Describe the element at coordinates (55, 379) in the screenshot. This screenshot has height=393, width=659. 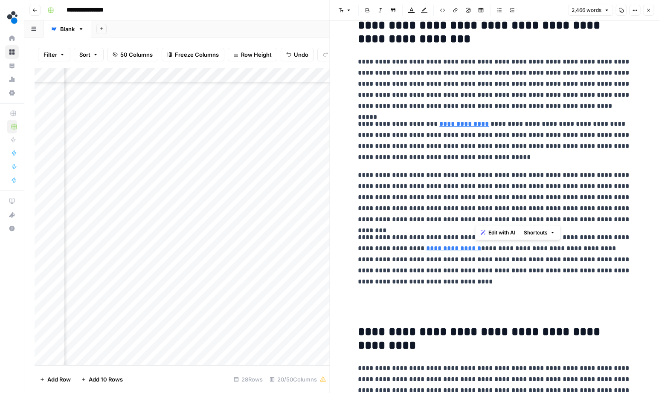
I see `button: Add Row` at that location.